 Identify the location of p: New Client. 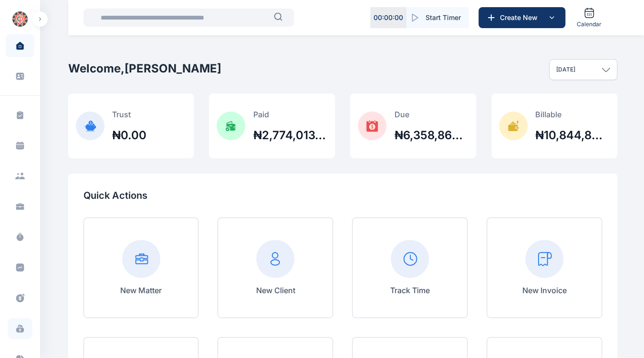
(275, 290).